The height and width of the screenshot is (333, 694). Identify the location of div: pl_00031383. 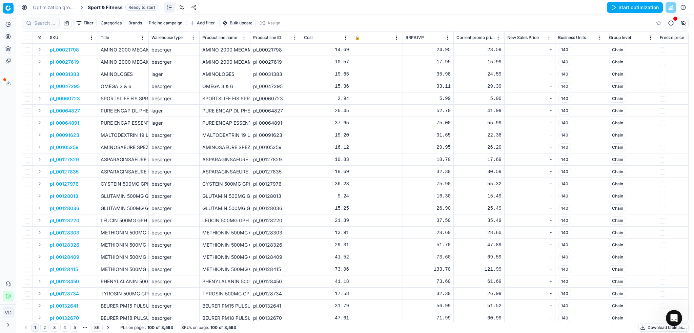
(275, 74).